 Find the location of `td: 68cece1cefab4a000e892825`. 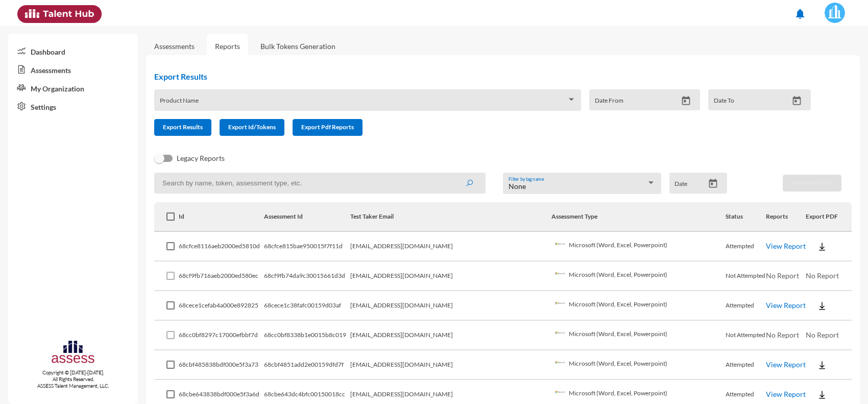

td: 68cece1cefab4a000e892825 is located at coordinates (221, 306).